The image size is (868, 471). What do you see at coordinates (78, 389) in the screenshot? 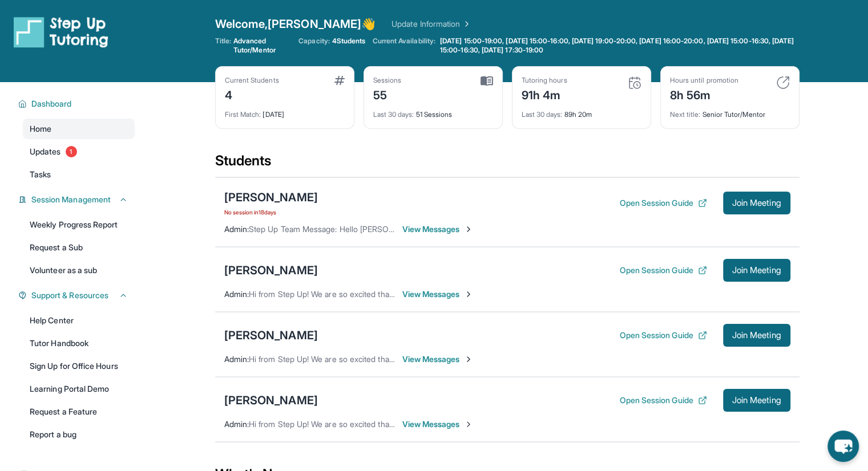
I see `a: Learning Portal Demo` at bounding box center [78, 389].